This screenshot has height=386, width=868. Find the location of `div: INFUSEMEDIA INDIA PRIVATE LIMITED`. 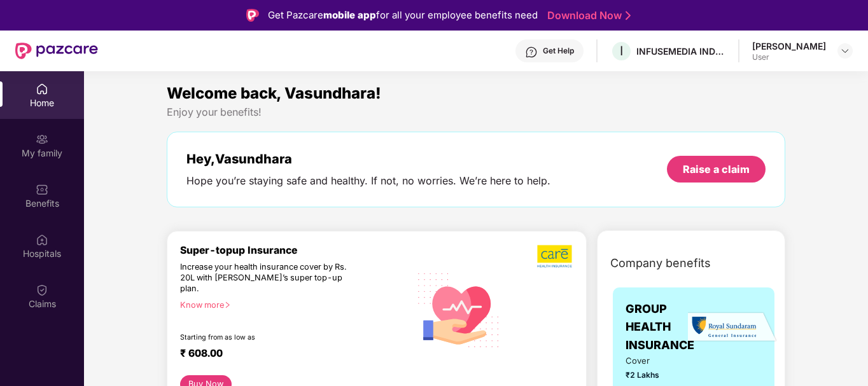

div: INFUSEMEDIA INDIA PRIVATE LIMITED is located at coordinates (681, 51).